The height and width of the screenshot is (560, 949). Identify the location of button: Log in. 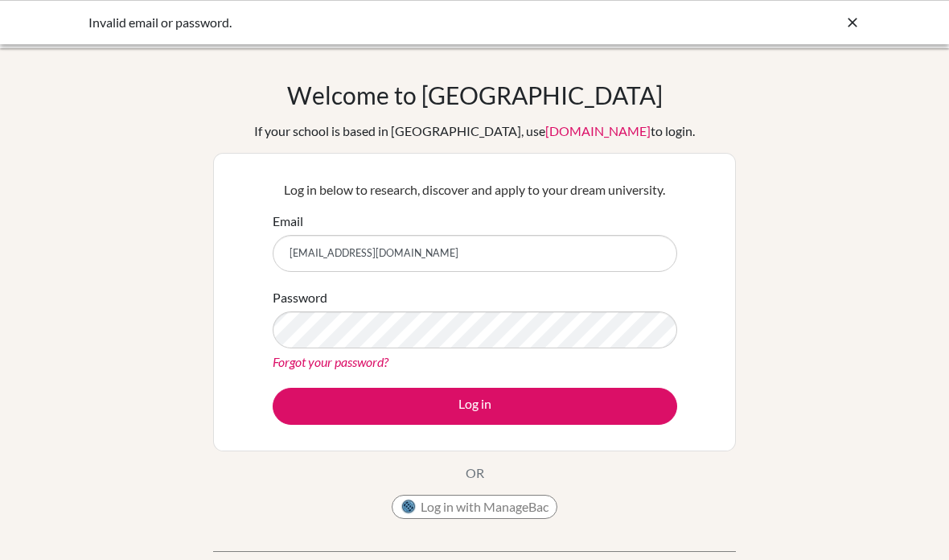
(474, 406).